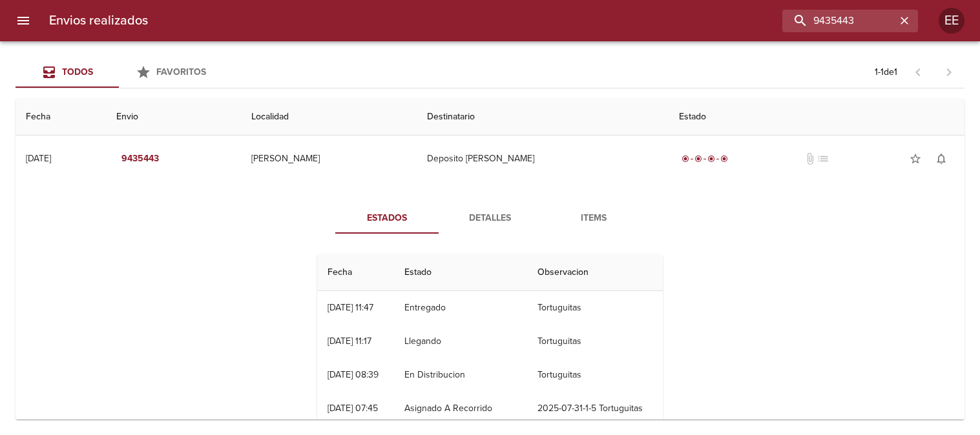 The image size is (980, 435). I want to click on button: Activar notificaciones, so click(941, 158).